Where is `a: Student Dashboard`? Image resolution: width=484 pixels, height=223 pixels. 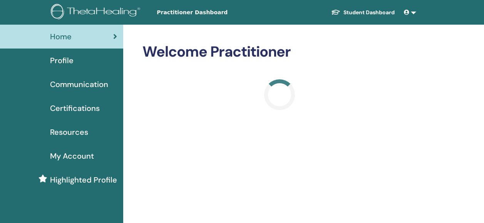
a: Student Dashboard is located at coordinates (362, 12).